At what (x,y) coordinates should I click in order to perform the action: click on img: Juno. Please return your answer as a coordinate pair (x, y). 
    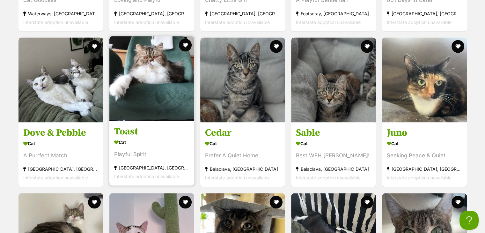
    Looking at the image, I should click on (424, 80).